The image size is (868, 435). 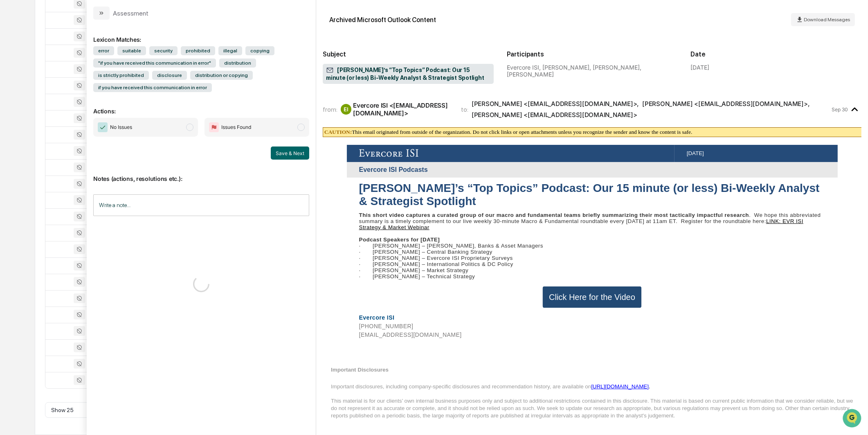 What do you see at coordinates (592, 408) in the screenshot?
I see `span: This material is for our clients’ own internal business purposes only and subject to additional r...` at bounding box center [592, 408].